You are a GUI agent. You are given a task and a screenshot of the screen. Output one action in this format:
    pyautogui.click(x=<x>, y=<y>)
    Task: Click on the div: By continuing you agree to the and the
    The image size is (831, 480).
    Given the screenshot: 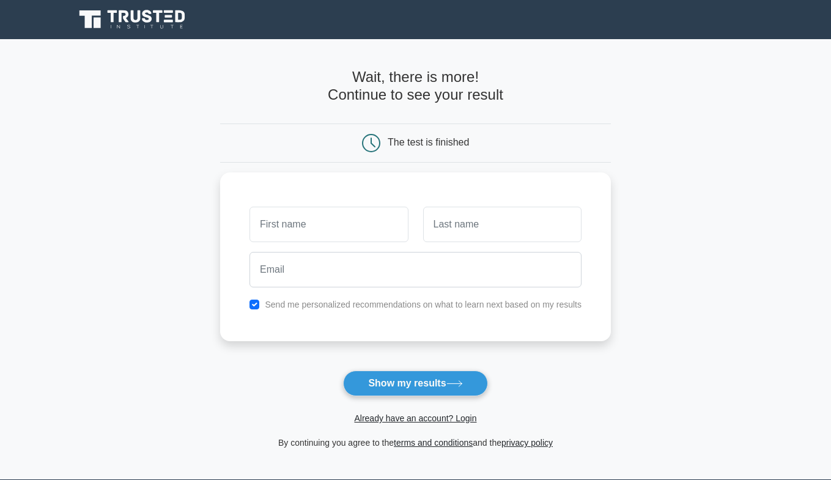 What is the action you would take?
    pyautogui.click(x=415, y=443)
    